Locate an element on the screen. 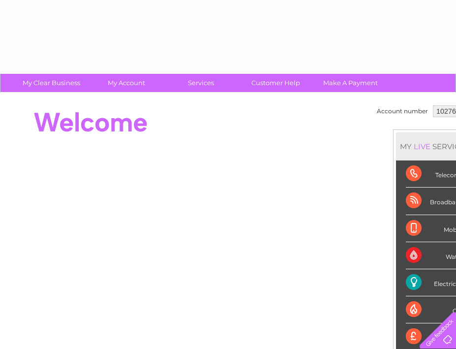  a: My Clear Business is located at coordinates (51, 83).